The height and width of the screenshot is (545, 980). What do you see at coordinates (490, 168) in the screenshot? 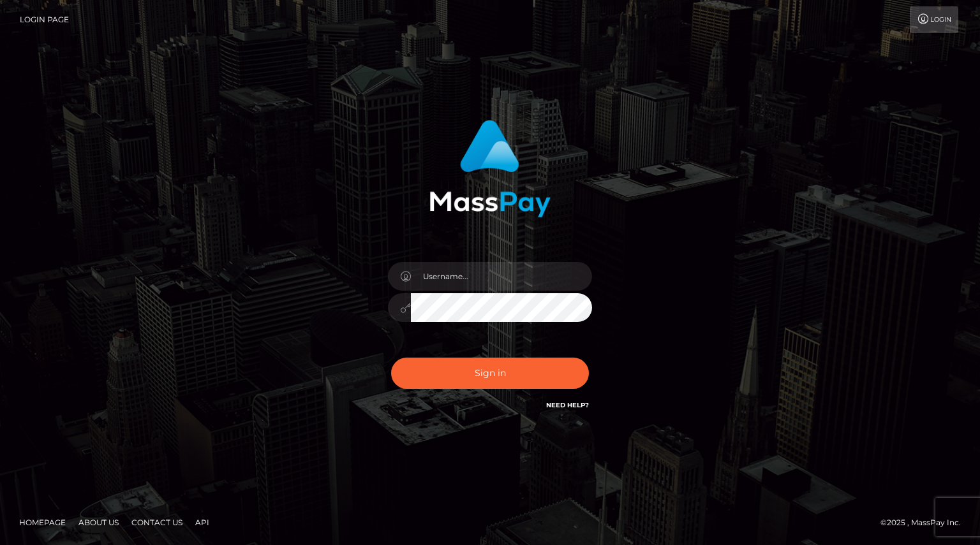
I see `img: MassPay Login` at bounding box center [490, 168].